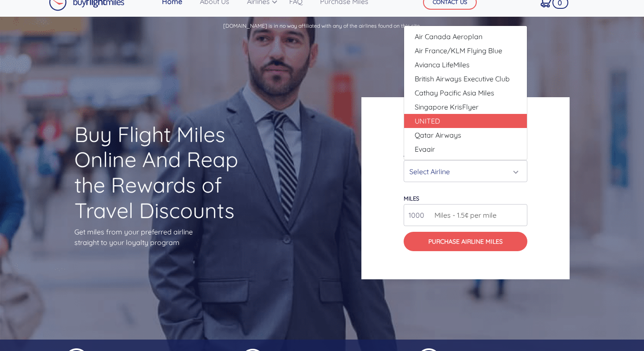 The image size is (644, 351). Describe the element at coordinates (465, 241) in the screenshot. I see `button: Purchase Airline Miles` at that location.